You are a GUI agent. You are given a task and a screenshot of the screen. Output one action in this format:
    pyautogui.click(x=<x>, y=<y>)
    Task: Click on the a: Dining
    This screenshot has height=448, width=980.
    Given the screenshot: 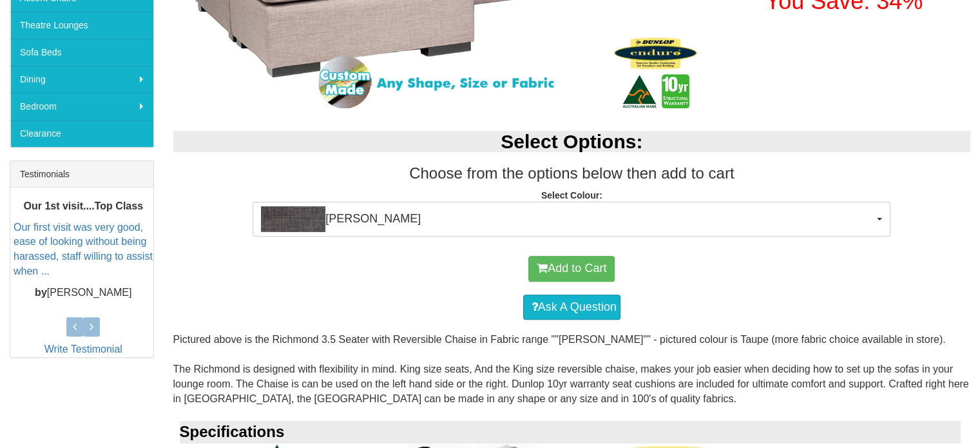 What is the action you would take?
    pyautogui.click(x=82, y=80)
    